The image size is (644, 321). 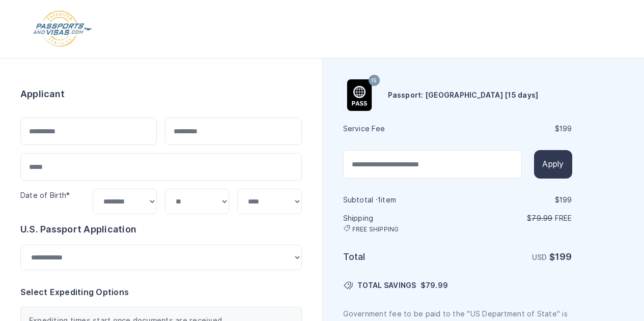 What do you see at coordinates (62, 29) in the screenshot?
I see `img: Logo` at bounding box center [62, 29].